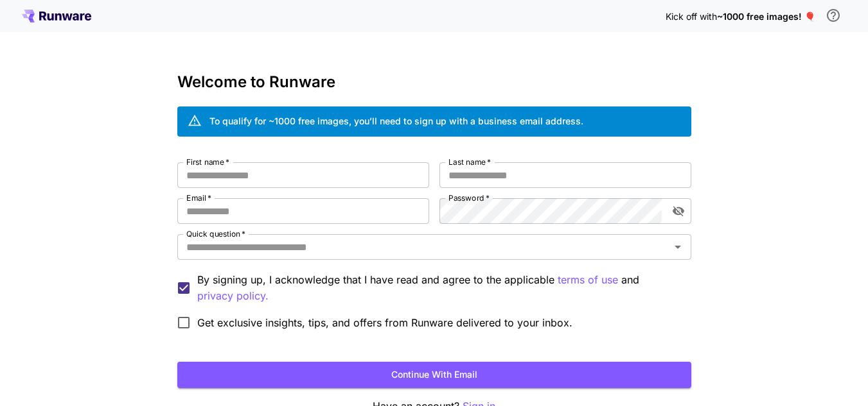 This screenshot has height=406, width=868. Describe the element at coordinates (434, 375) in the screenshot. I see `button: Continue with email` at that location.